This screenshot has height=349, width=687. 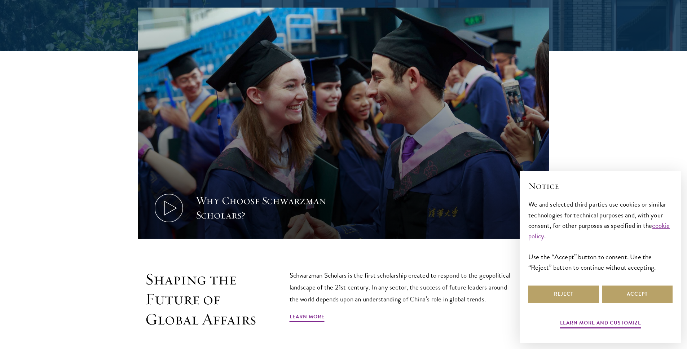 What do you see at coordinates (600, 324) in the screenshot?
I see `button: Learn more and customize` at bounding box center [600, 324].